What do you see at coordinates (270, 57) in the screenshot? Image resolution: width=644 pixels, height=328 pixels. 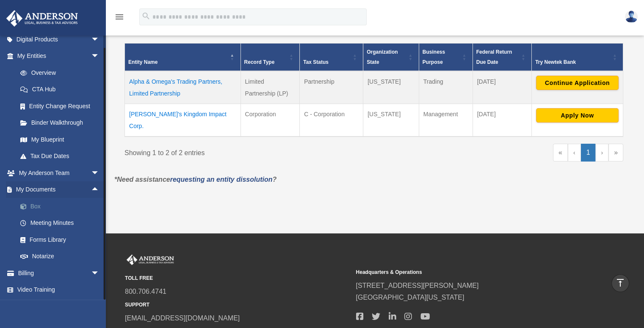 I see `th: Record Type: Activate to sort` at bounding box center [270, 57].